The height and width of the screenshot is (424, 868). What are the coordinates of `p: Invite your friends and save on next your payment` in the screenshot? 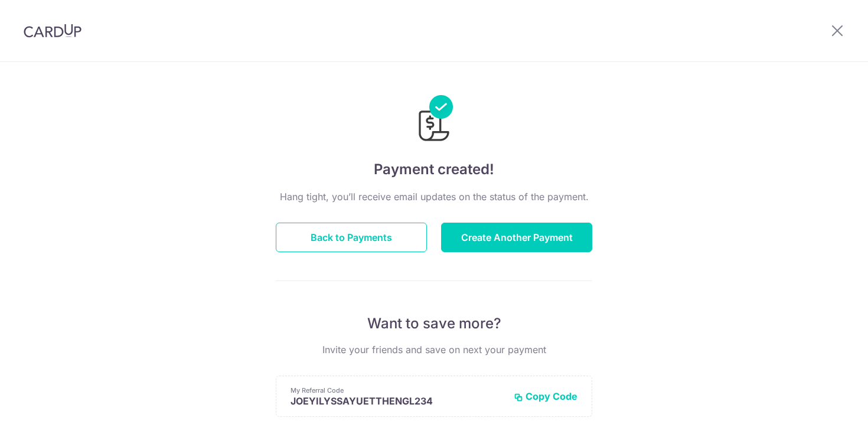 It's located at (434, 349).